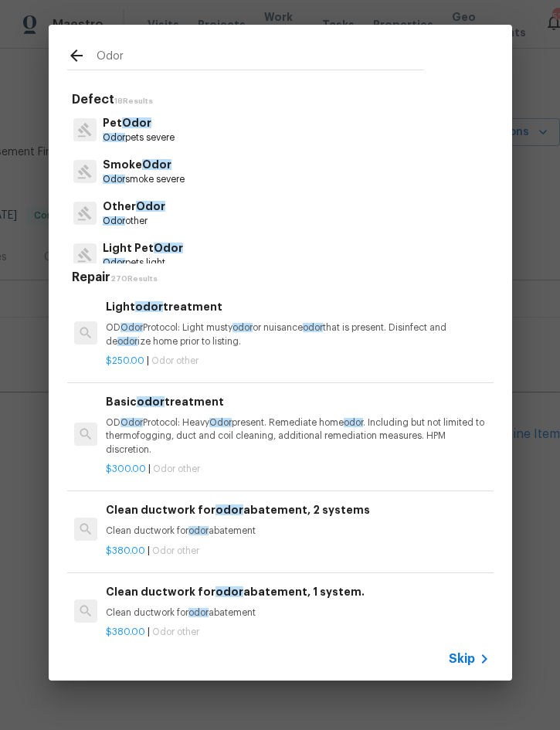  What do you see at coordinates (143, 248) in the screenshot?
I see `p: Light Pet` at bounding box center [143, 248].